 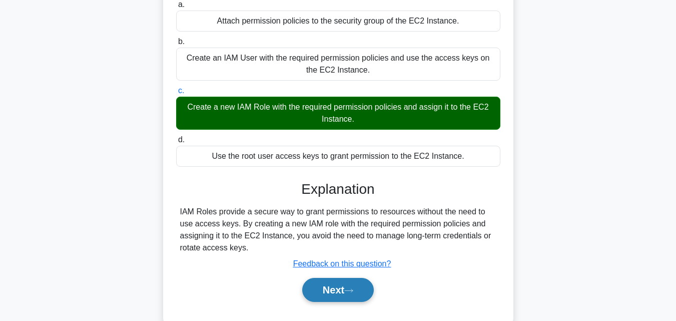 I want to click on div: Create an IAM User with the required permission policies and use the access keys on the EC2 Insta..., so click(x=338, y=64).